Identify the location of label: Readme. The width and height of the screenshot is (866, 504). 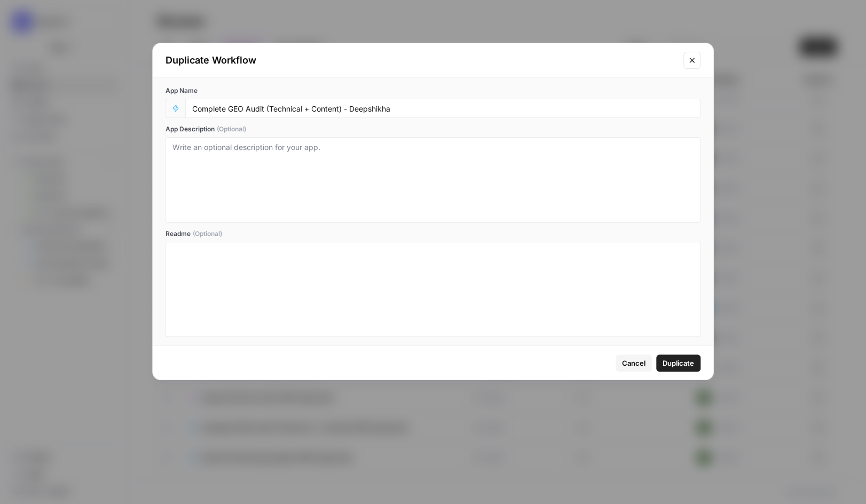
(433, 234).